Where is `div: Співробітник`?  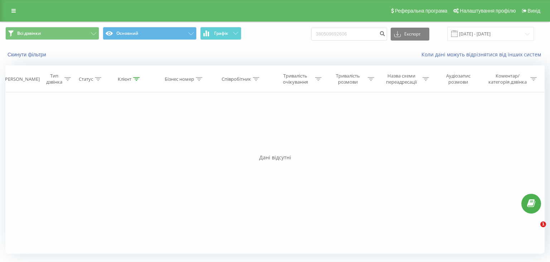 div: Співробітник is located at coordinates (236, 79).